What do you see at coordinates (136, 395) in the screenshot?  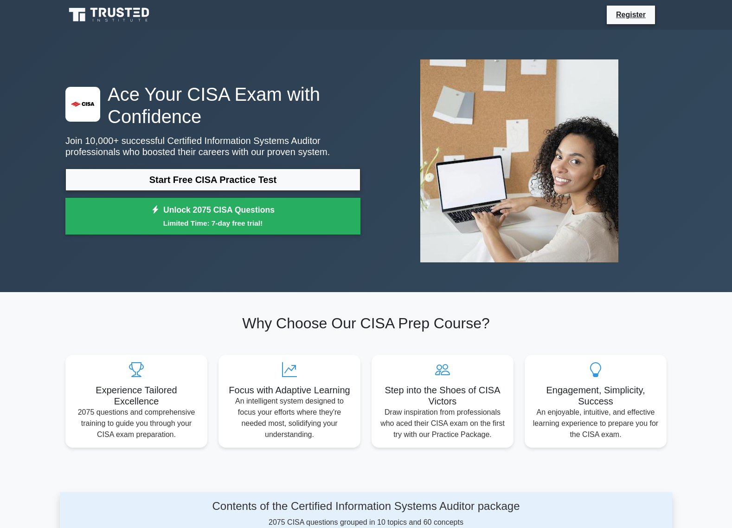 I see `h5: Experience Tailored Excellence` at bounding box center [136, 395].